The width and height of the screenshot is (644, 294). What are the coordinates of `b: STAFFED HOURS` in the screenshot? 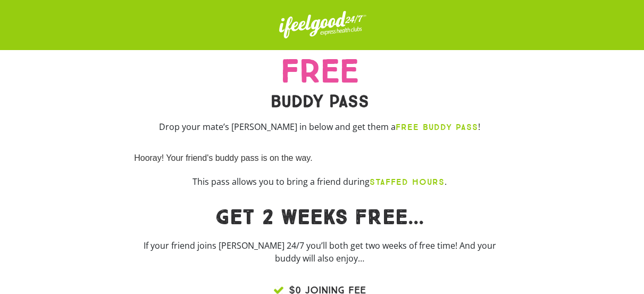 It's located at (407, 182).